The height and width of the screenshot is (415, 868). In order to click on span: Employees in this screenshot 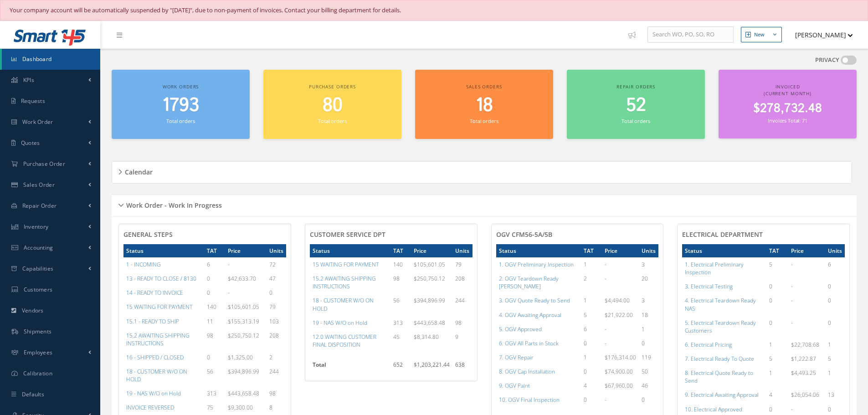, I will do `click(39, 352)`.